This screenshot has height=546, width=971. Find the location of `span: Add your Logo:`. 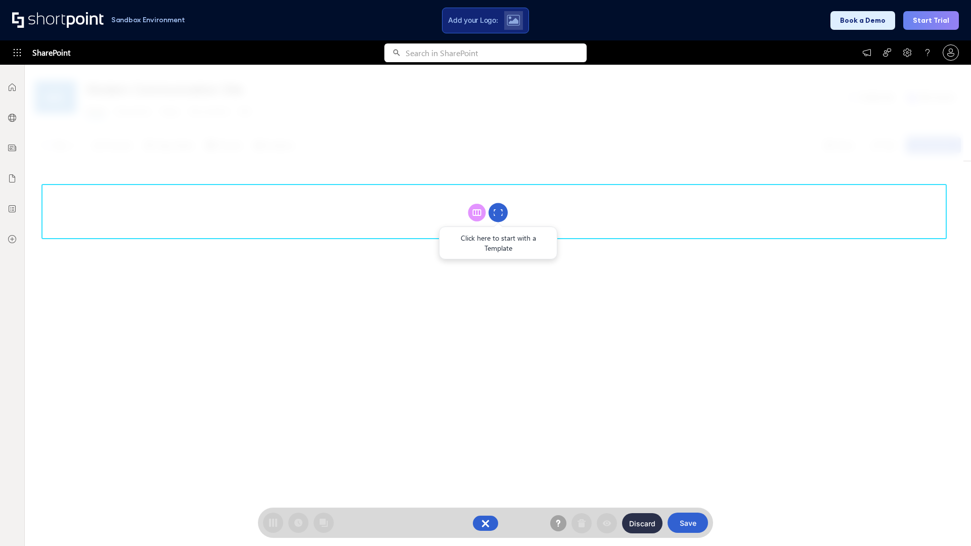

span: Add your Logo: is located at coordinates (473, 20).